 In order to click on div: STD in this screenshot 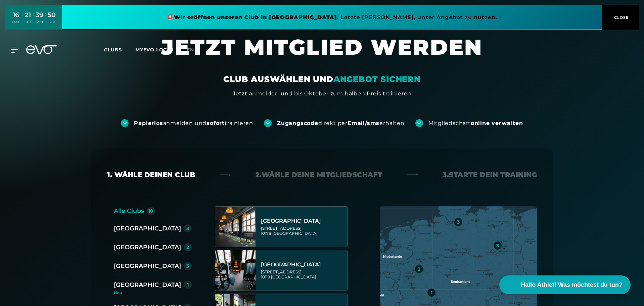, I will do `click(28, 22)`.